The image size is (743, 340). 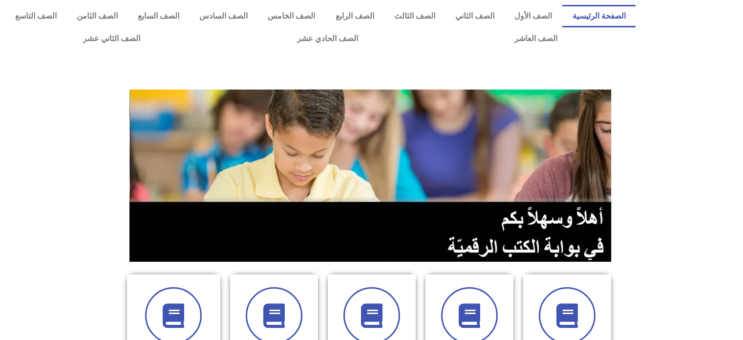 What do you see at coordinates (475, 16) in the screenshot?
I see `a: الصف الثاني` at bounding box center [475, 16].